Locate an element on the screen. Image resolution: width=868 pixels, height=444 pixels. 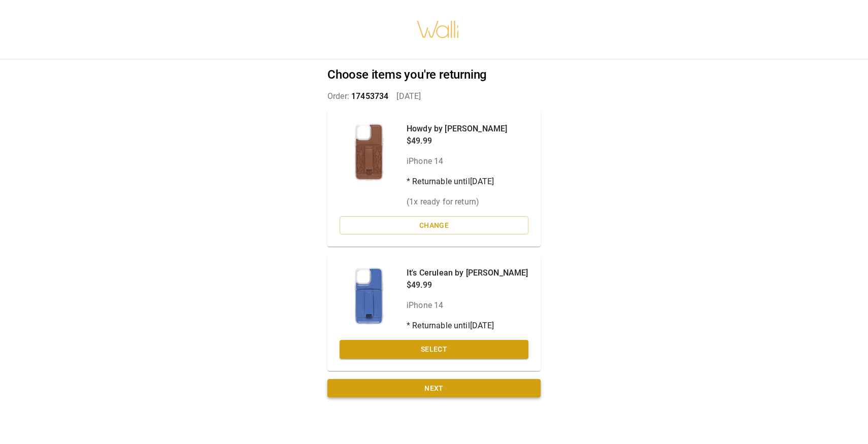
h2: Choose items you're returning is located at coordinates (434, 74).